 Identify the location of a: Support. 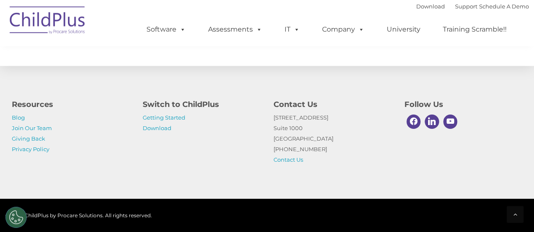
(466, 6).